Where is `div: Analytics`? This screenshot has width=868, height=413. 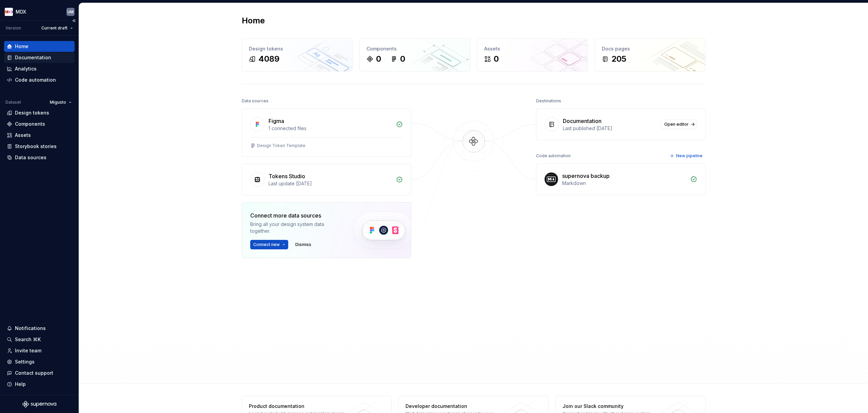 div: Analytics is located at coordinates (26, 69).